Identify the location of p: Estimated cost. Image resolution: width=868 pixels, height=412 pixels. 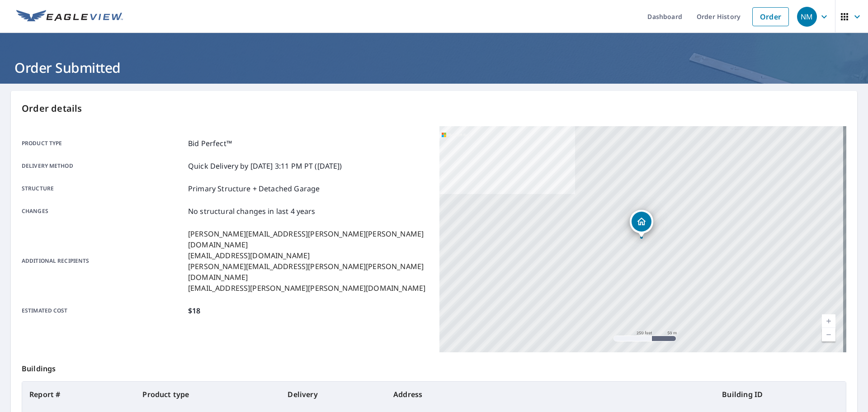
(103, 311).